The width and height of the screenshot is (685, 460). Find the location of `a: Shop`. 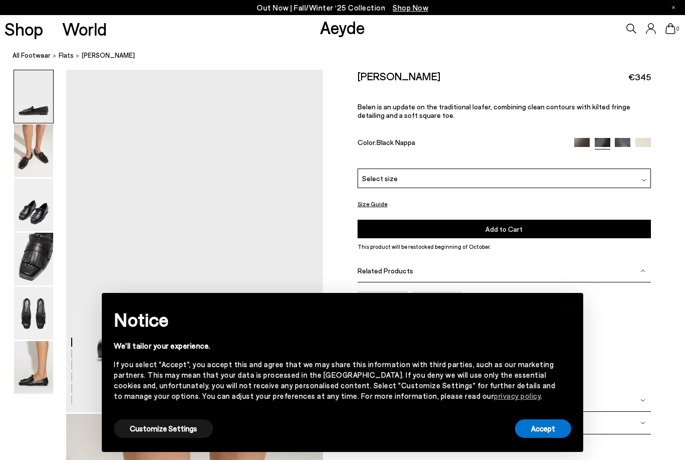

a: Shop is located at coordinates (24, 29).